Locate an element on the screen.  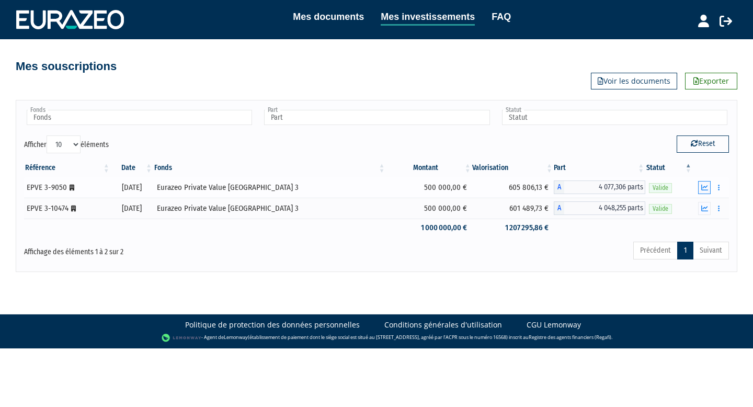
div: Affichage des éléments 1 à 2 sur 2 is located at coordinates (166, 249).